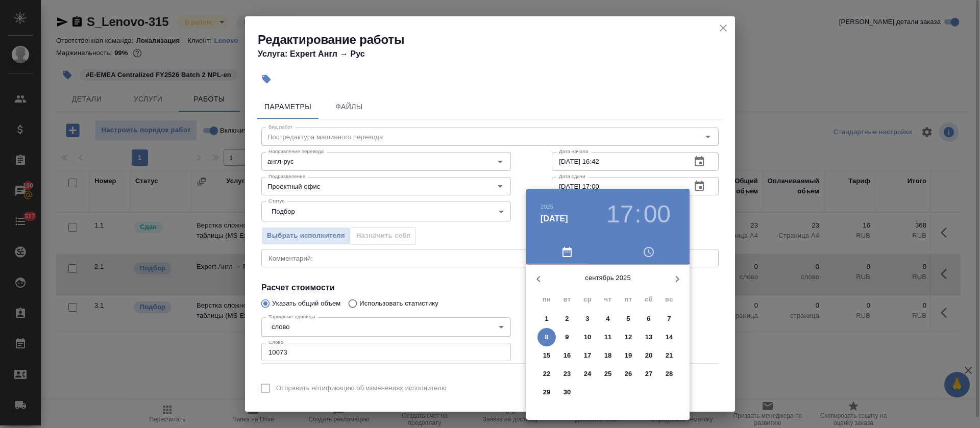 This screenshot has height=428, width=980. Describe the element at coordinates (546, 355) in the screenshot. I see `button: 15` at that location.